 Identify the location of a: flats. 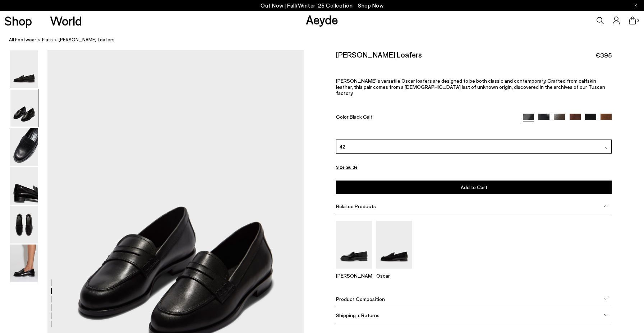
(47, 40).